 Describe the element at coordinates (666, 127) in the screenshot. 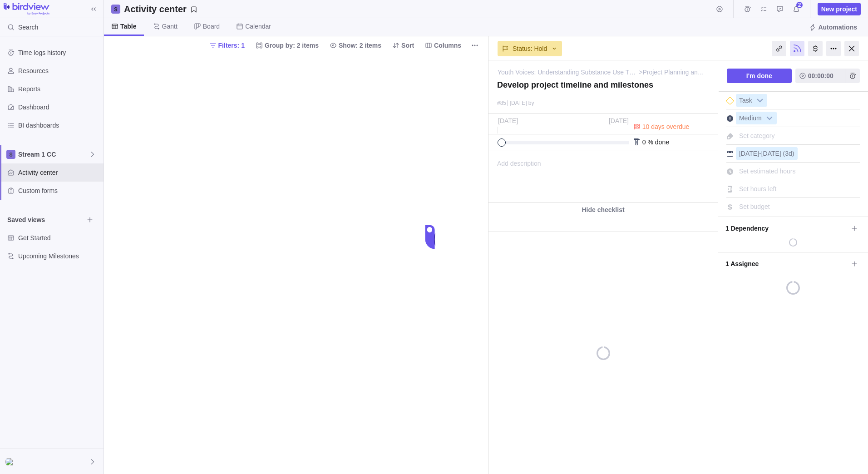

I see `span: 10 days overdue` at that location.